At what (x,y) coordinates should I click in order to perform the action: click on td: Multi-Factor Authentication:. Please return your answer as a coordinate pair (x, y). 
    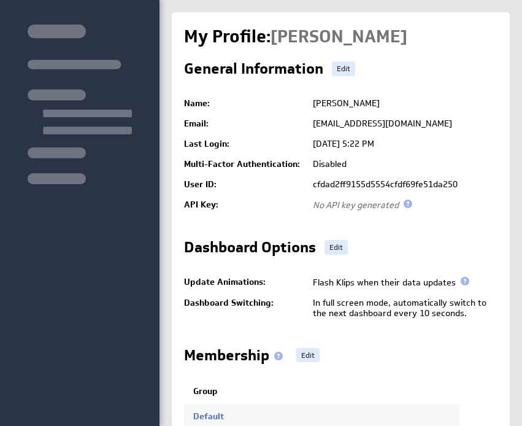
    Looking at the image, I should click on (245, 164).